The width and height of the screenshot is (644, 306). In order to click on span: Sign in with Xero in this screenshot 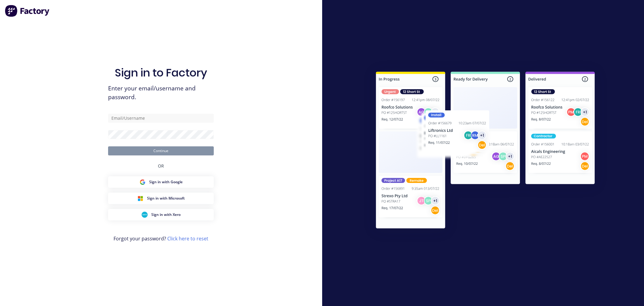, I will do `click(166, 215)`.